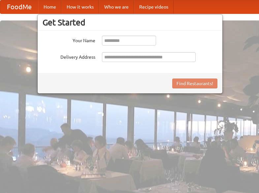 Image resolution: width=259 pixels, height=193 pixels. What do you see at coordinates (69, 56) in the screenshot?
I see `label: Delivery Address` at bounding box center [69, 56].